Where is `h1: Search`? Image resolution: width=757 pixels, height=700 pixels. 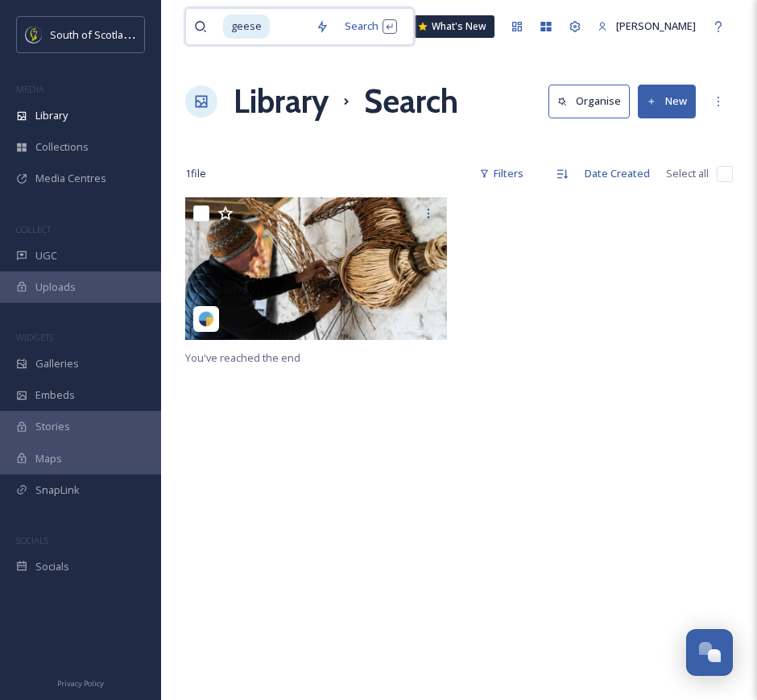
h1: Search is located at coordinates (411, 102).